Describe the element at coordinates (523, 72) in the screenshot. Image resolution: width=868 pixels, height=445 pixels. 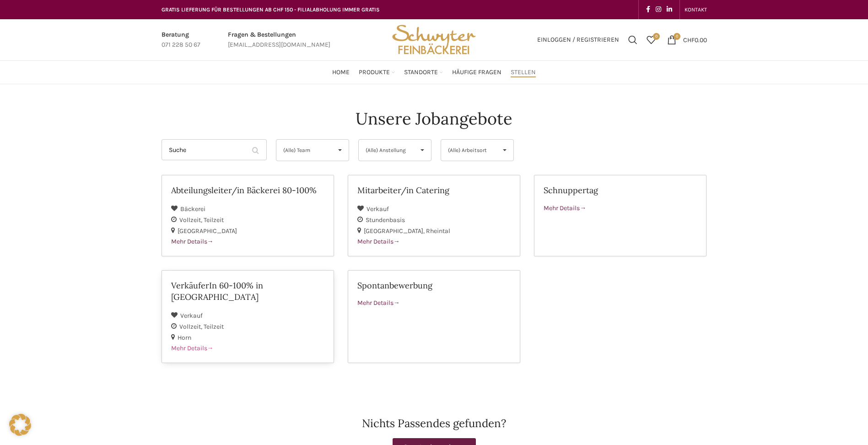
I see `span: Stellen` at that location.